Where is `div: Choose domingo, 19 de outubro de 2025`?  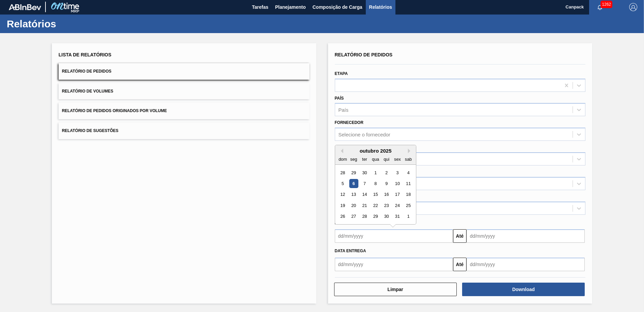 div: Choose domingo, 19 de outubro de 2025 is located at coordinates (343, 205).